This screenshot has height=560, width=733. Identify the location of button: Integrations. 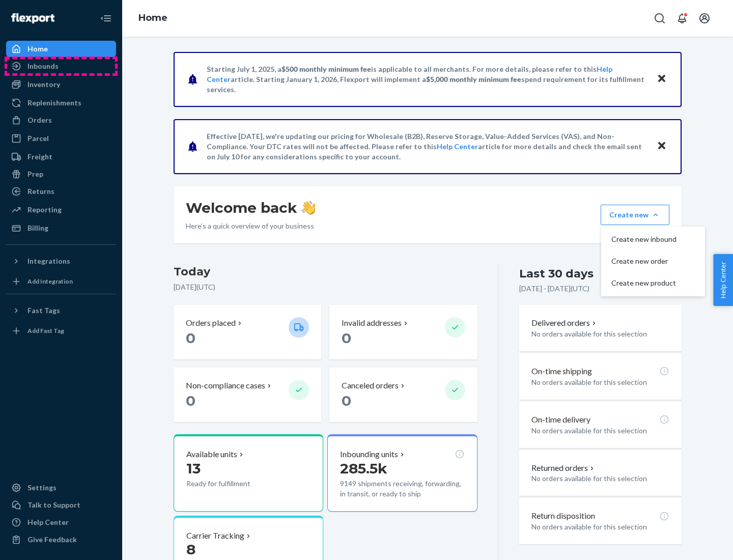
(61, 261).